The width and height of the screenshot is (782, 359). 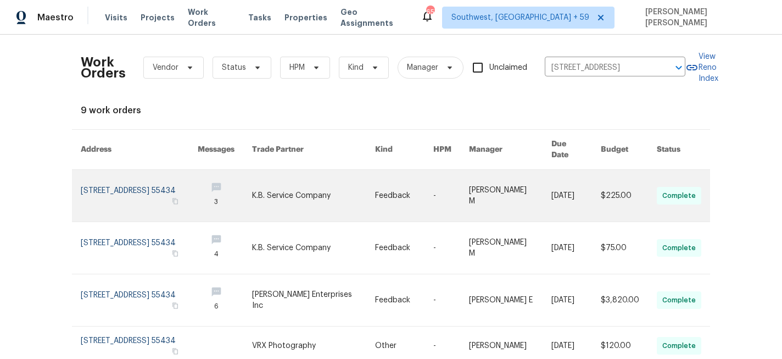 I want to click on span: Visits, so click(x=116, y=18).